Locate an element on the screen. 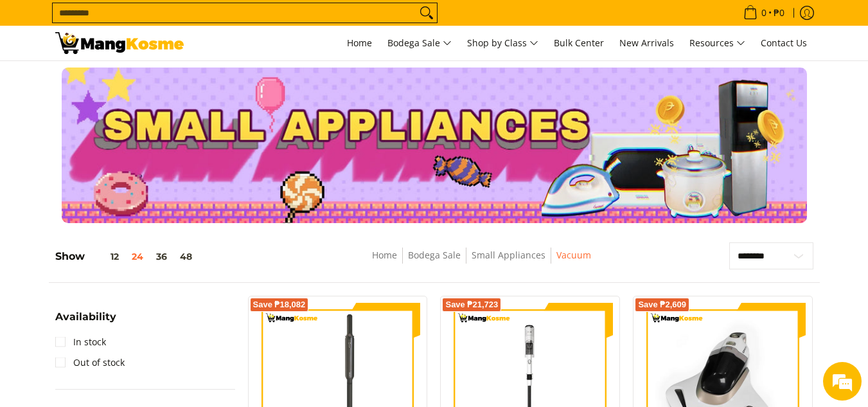 The height and width of the screenshot is (407, 868). h5: Show is located at coordinates (127, 257).